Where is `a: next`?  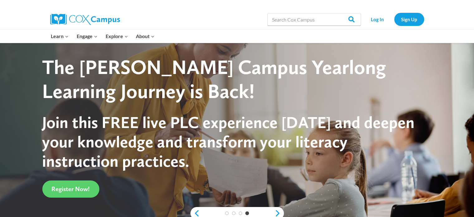
a: next is located at coordinates (279, 213).